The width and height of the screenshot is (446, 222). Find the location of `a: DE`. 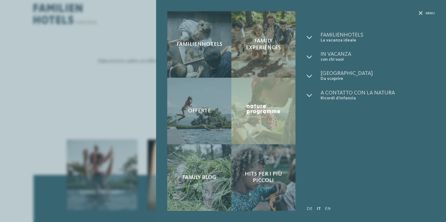

a: DE is located at coordinates (309, 209).